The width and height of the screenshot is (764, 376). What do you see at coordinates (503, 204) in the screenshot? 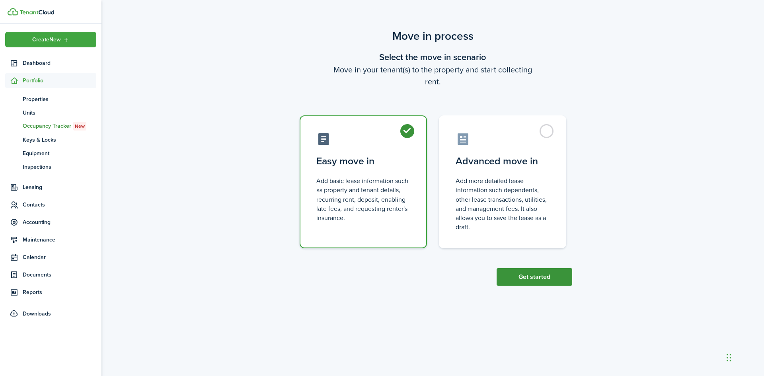
I see `control-radio-card-description: Add more detailed lease information such dependents, other lease transactions, utilities, and man...` at bounding box center [503, 204].